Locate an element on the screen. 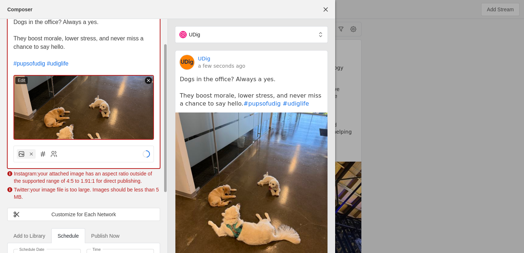  img: 3636d67e-ea2f-41b7-bc9d-31390b9f5a5a is located at coordinates (84, 107).